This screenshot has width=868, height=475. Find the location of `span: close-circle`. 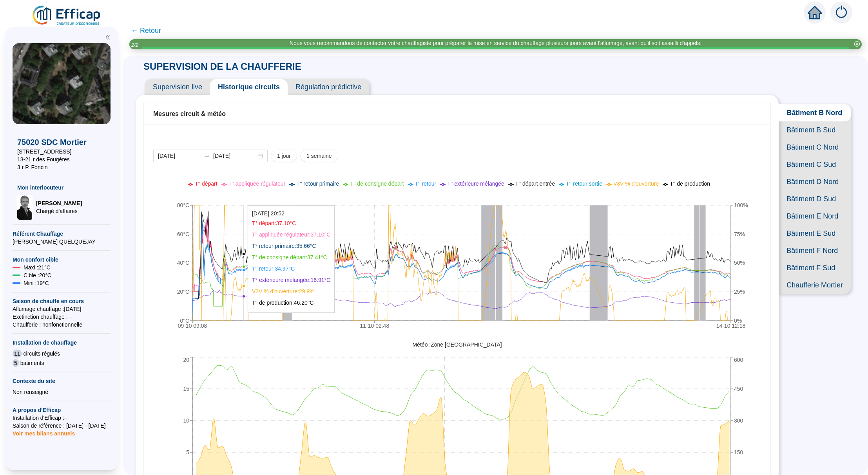

span: close-circle is located at coordinates (857, 44).